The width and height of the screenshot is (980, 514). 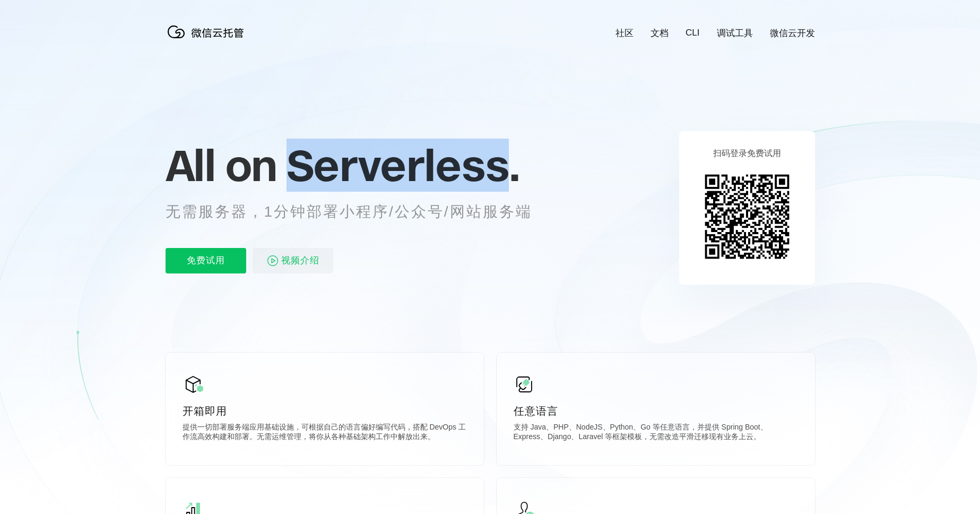 What do you see at coordinates (747, 153) in the screenshot?
I see `p: 扫码登录免费试用` at bounding box center [747, 153].